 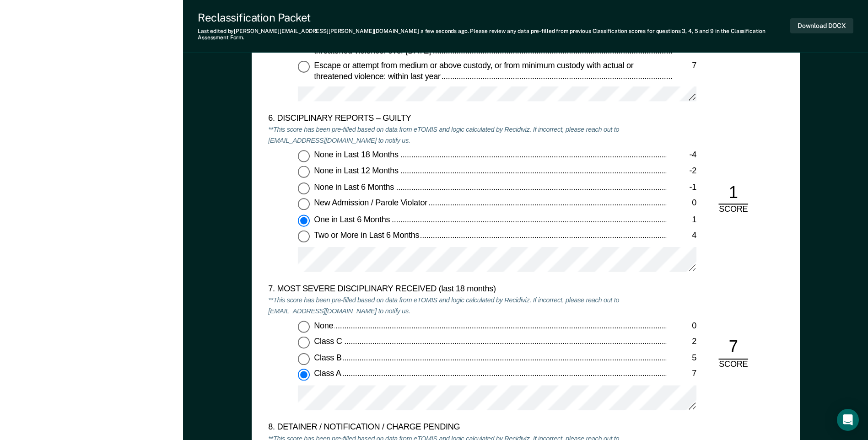 I want to click on div: -2, so click(x=681, y=171).